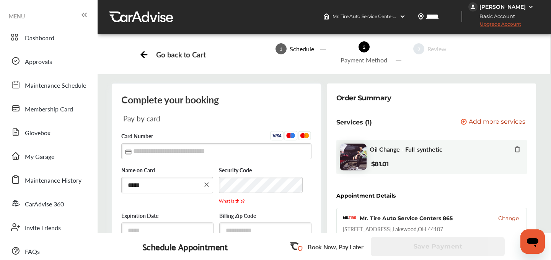 The width and height of the screenshot is (551, 260). I want to click on span: CarAdvise 360, so click(44, 204).